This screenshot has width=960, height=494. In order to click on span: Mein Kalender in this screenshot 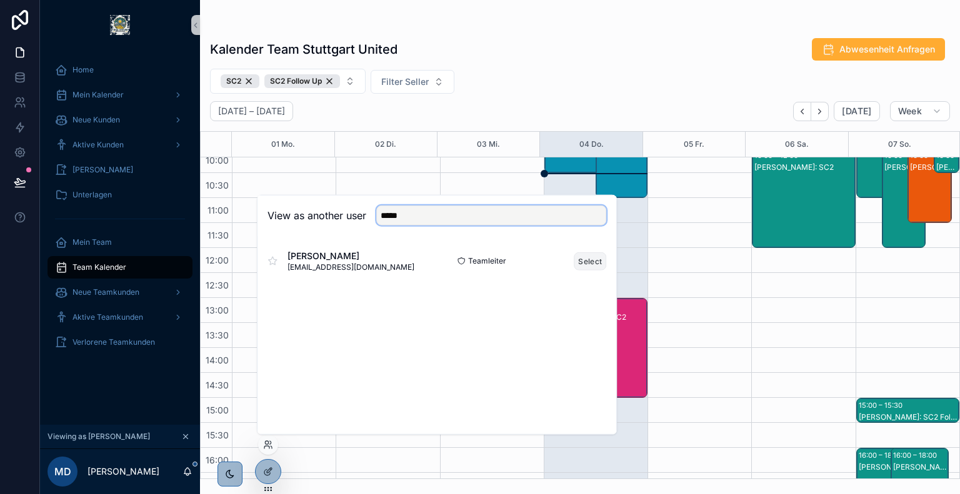, I will do `click(98, 95)`.